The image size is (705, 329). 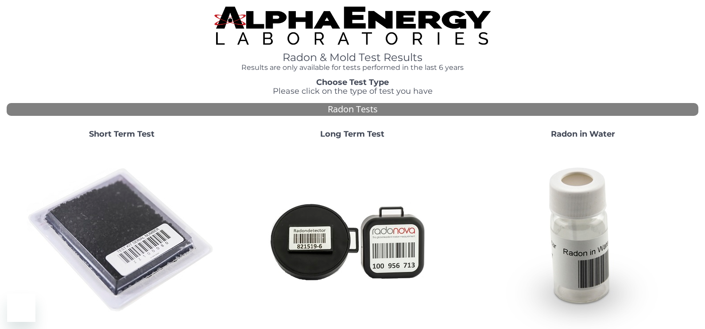 What do you see at coordinates (352, 58) in the screenshot?
I see `h1: Radon & Mold Test Results` at bounding box center [352, 58].